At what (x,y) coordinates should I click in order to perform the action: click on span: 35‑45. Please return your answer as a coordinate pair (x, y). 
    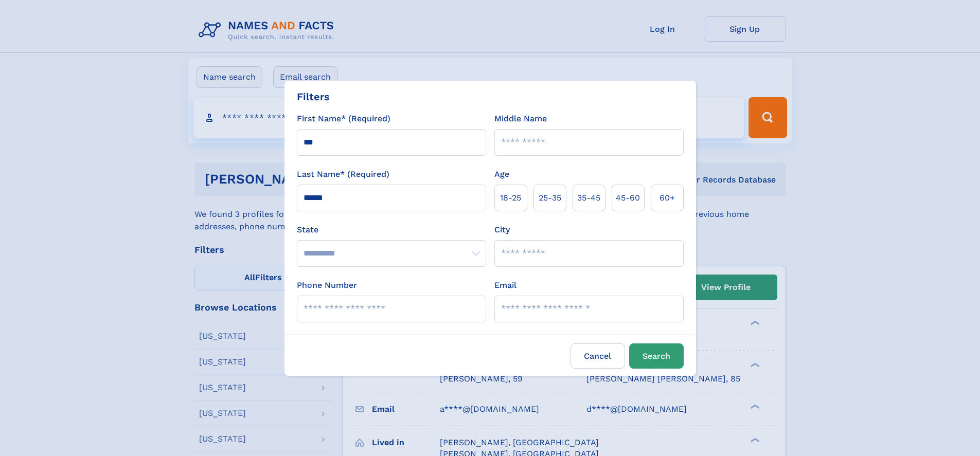
    Looking at the image, I should click on (589, 198).